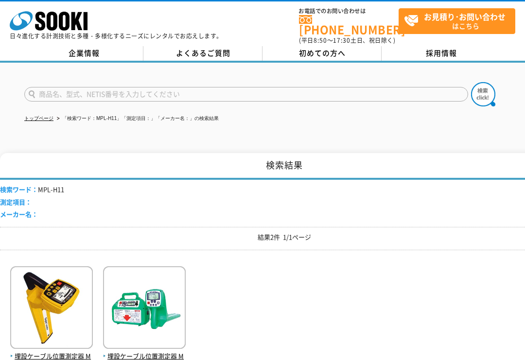  What do you see at coordinates (52, 309) in the screenshot?
I see `img: MPL-H11PTG` at bounding box center [52, 309].